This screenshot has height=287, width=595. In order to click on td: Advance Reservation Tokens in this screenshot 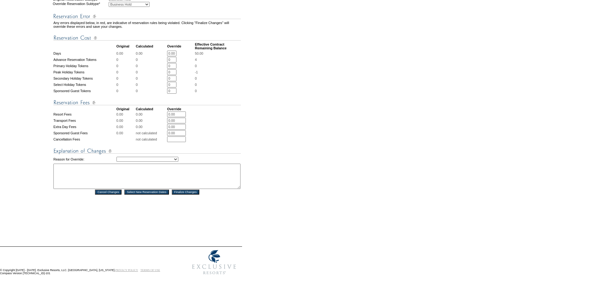, I will do `click(85, 60)`.